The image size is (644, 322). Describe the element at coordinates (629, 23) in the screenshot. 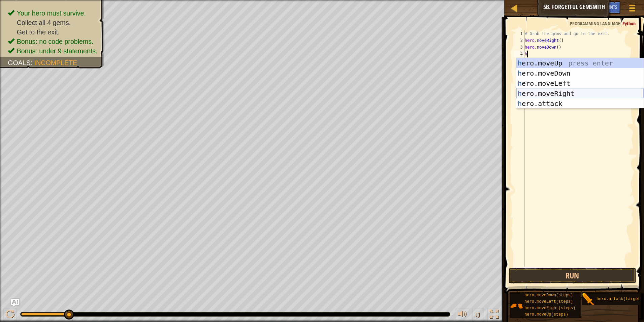

I see `span: Python` at that location.